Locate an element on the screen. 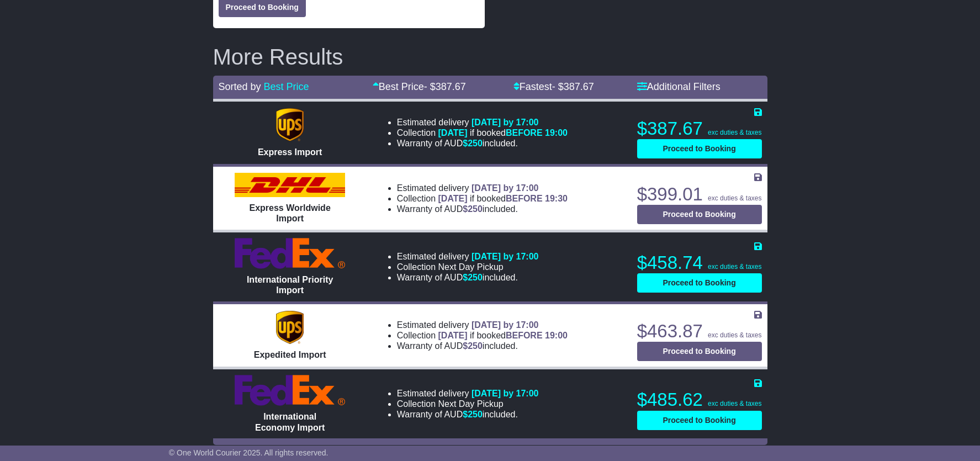  span: Express Import is located at coordinates (290, 152).